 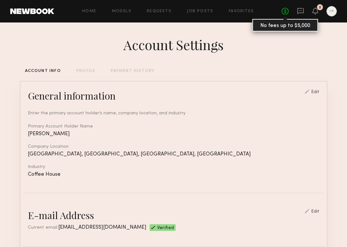 What do you see at coordinates (89, 11) in the screenshot?
I see `a: Home` at bounding box center [89, 11].